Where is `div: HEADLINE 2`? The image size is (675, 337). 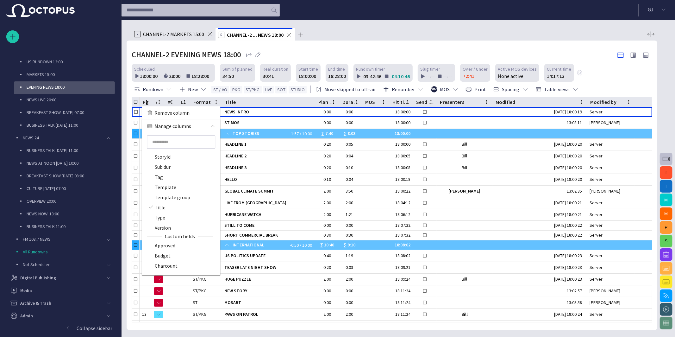 div: HEADLINE 2 is located at coordinates (268, 156).